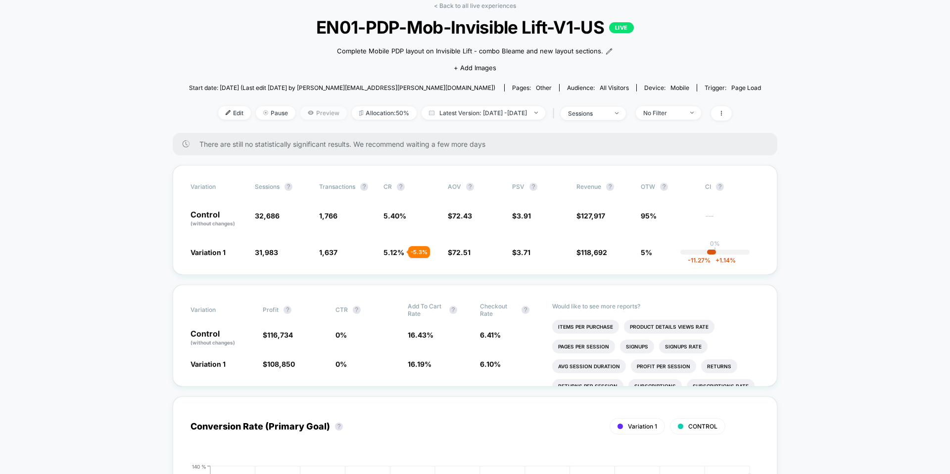 The width and height of the screenshot is (950, 474). I want to click on li: Subscriptions Rate, so click(720, 386).